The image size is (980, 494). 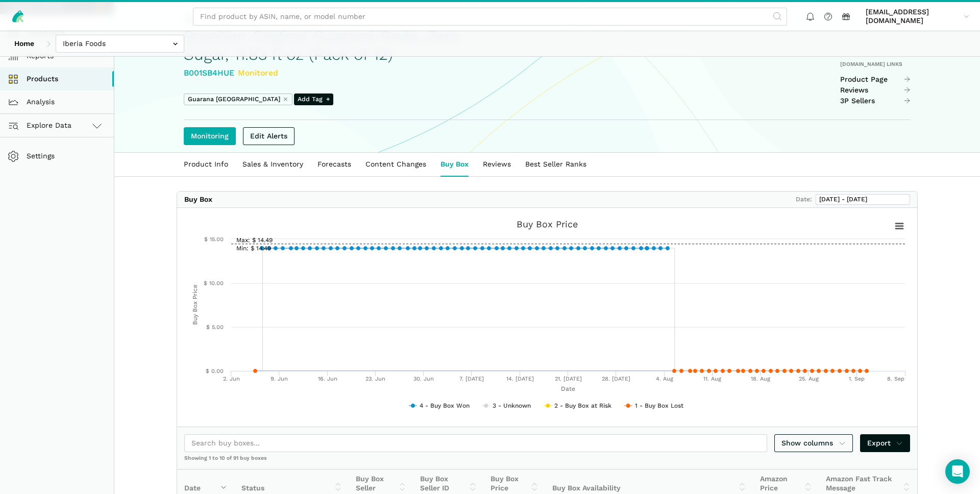 I want to click on tspan: 8. Sep, so click(x=896, y=378).